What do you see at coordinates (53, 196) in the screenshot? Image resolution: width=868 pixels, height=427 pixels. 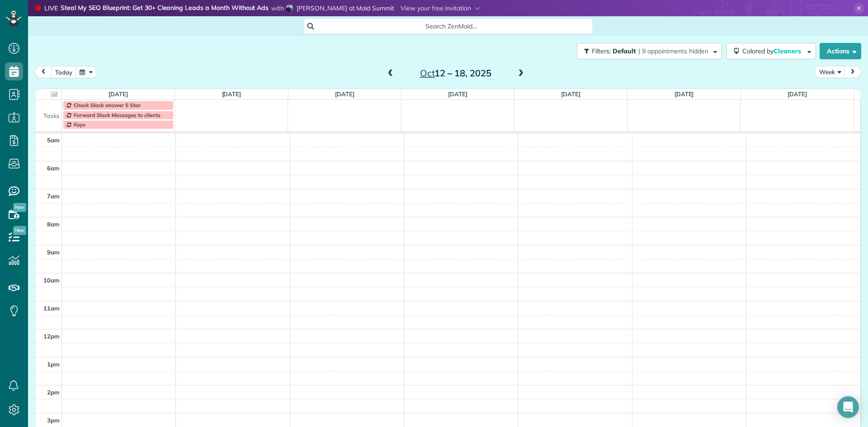 I see `span: 7am` at bounding box center [53, 196].